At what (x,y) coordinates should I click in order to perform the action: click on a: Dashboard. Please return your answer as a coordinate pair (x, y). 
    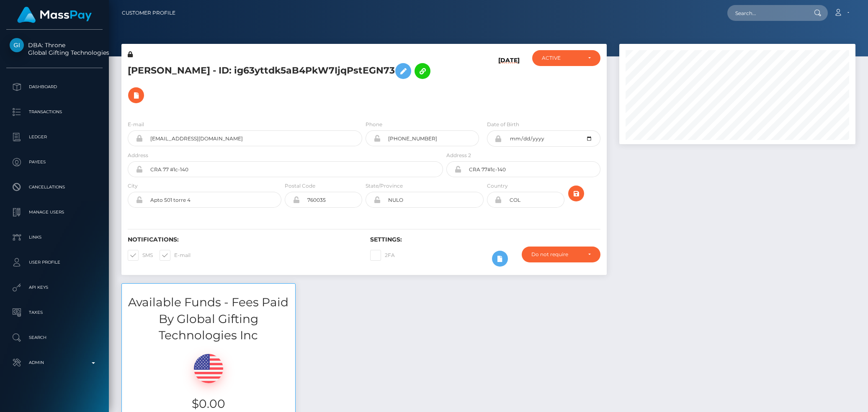
    Looking at the image, I should click on (54, 87).